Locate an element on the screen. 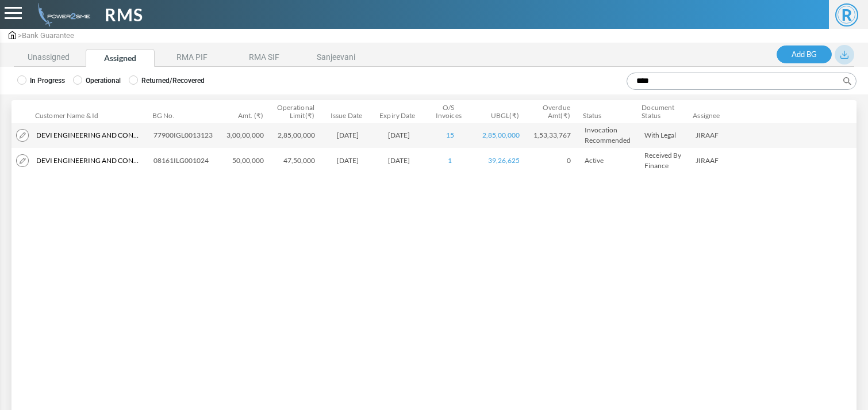  label: Search: is located at coordinates (739, 81).